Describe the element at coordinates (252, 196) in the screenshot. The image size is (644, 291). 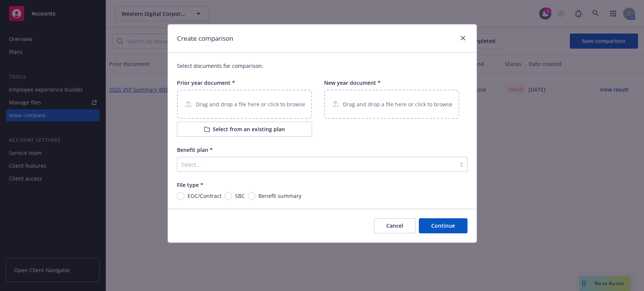
I see `input: Benefit summary` at that location.